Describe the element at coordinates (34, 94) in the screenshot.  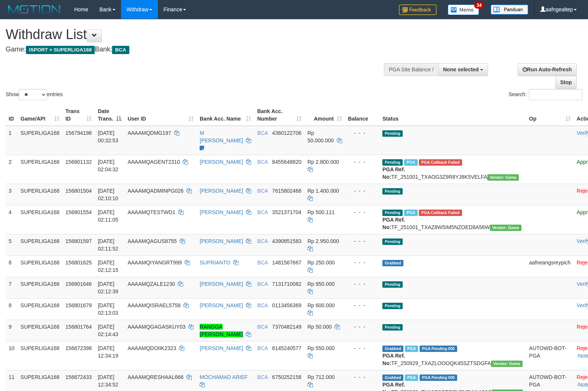
I see `label: Show entries` at that location.